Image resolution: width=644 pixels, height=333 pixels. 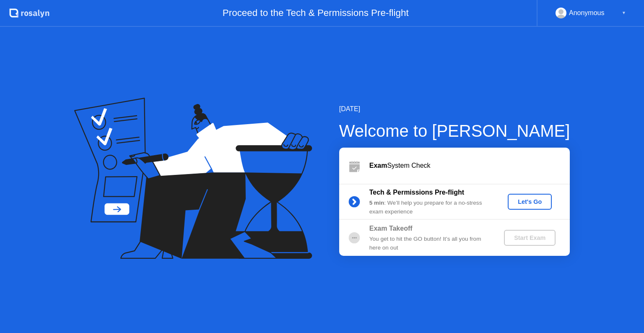 What do you see at coordinates (529, 238) in the screenshot?
I see `div: Start Exam` at bounding box center [529, 238].